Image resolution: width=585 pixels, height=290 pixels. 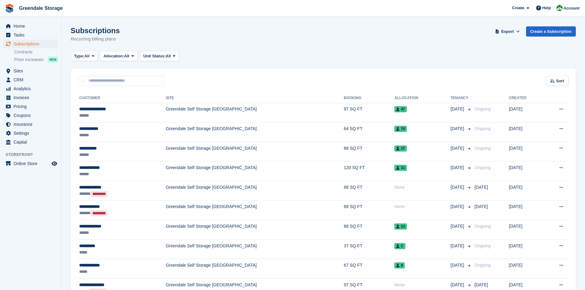 I want to click on span: Storefront, so click(x=33, y=155).